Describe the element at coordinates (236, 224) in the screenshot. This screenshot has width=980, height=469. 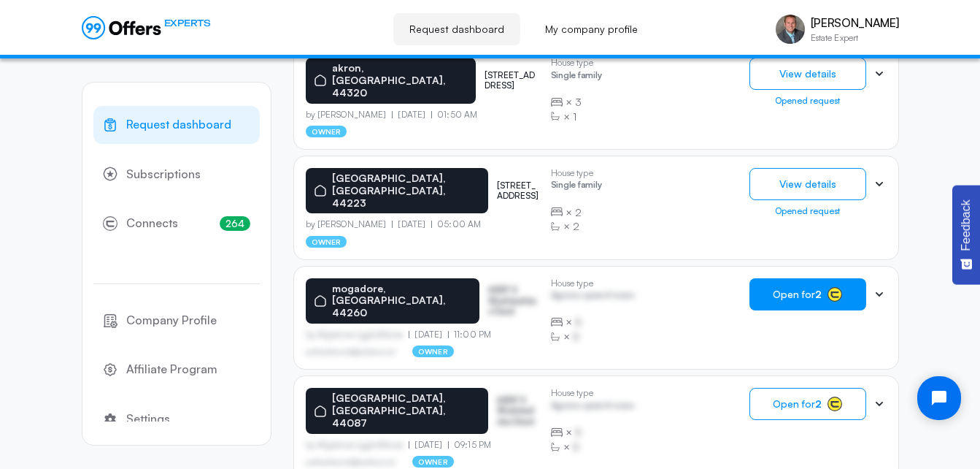
I see `span: 264` at that location.